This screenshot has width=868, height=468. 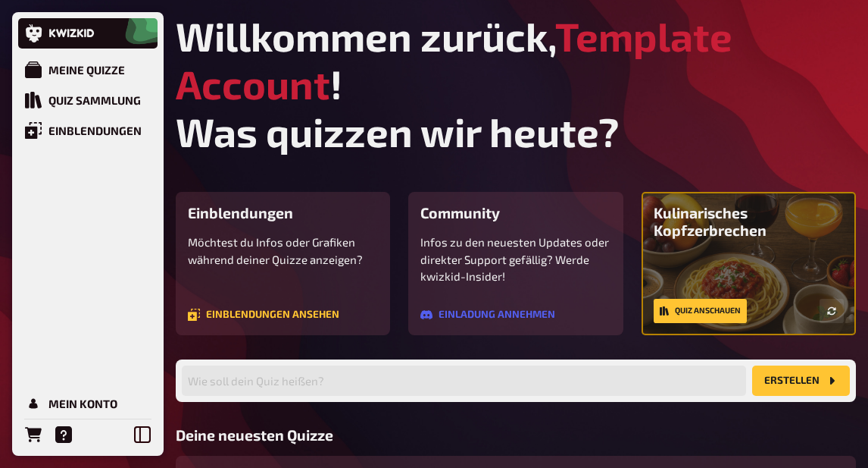 What do you see at coordinates (700, 311) in the screenshot?
I see `a: Quiz anschauen` at bounding box center [700, 311].